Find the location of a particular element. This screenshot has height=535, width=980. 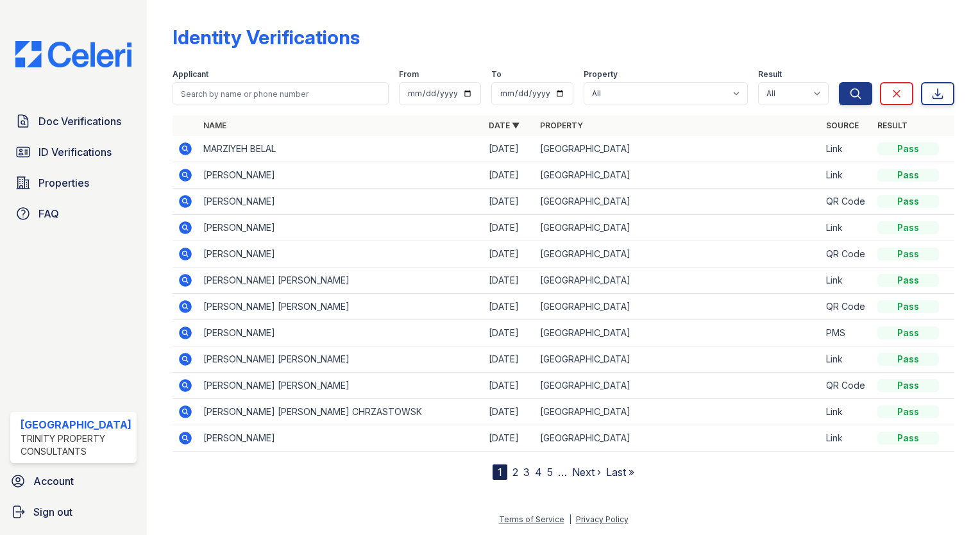

a: Property is located at coordinates (562, 125).